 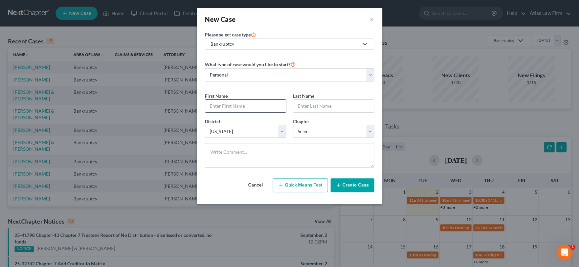 What do you see at coordinates (301, 121) in the screenshot?
I see `span: Chapter` at bounding box center [301, 121].